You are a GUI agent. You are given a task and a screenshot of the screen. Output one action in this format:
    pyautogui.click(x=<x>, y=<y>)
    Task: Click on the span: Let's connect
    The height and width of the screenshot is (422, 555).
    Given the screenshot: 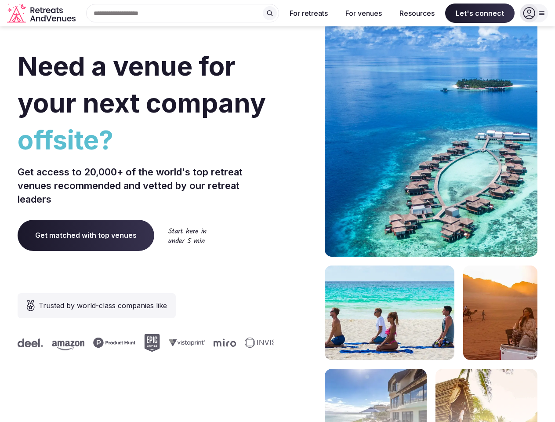 What is the action you would take?
    pyautogui.click(x=480, y=13)
    